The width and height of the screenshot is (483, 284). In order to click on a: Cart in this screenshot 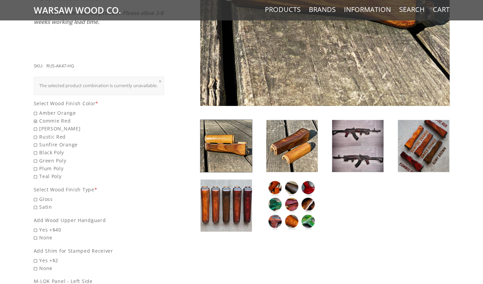, I will do `click(441, 10)`.